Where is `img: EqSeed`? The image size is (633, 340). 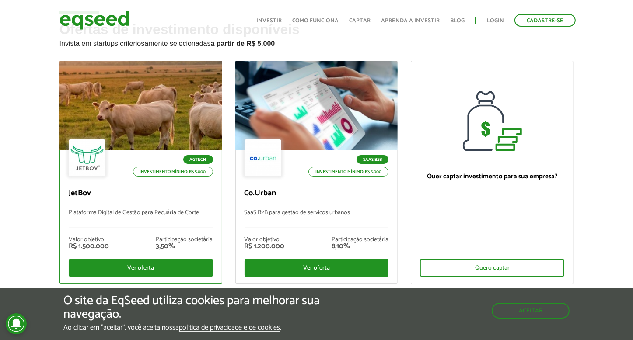
img: EqSeed is located at coordinates (95, 20).